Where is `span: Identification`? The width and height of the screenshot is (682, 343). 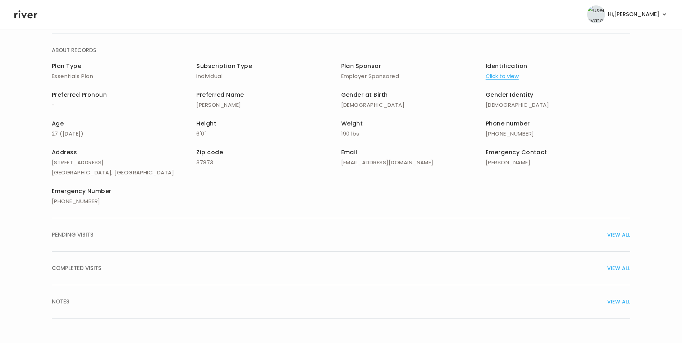 span: Identification is located at coordinates (507, 66).